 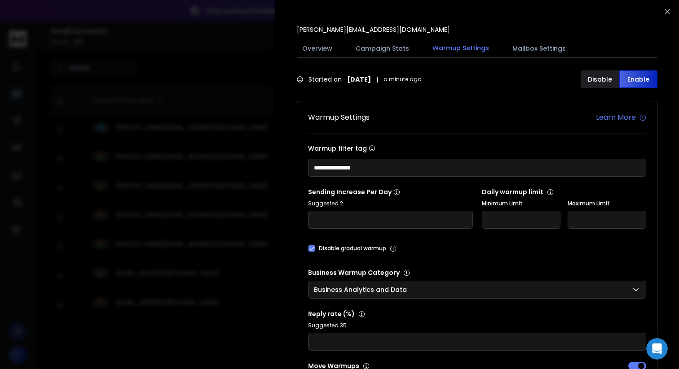 I want to click on button: Enable, so click(x=638, y=79).